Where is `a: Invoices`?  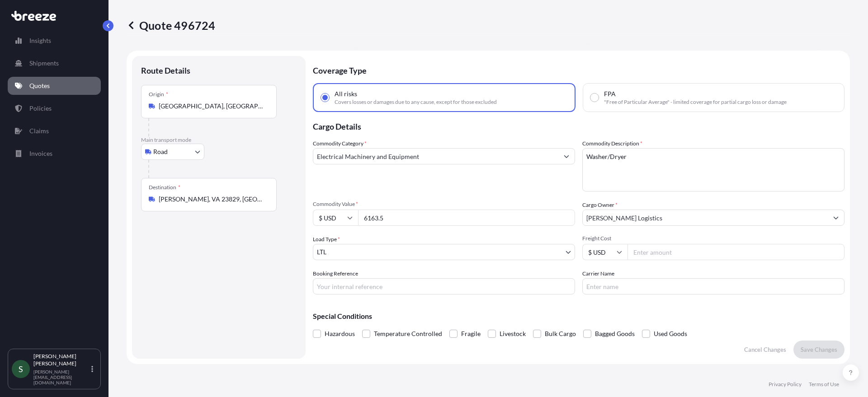 a: Invoices is located at coordinates (54, 154).